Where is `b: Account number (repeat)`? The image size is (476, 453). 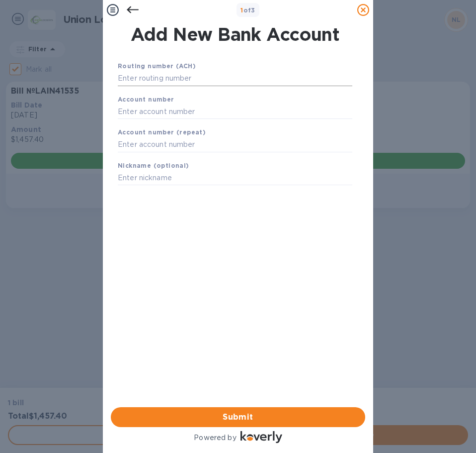
b: Account number (repeat) is located at coordinates (161, 132).